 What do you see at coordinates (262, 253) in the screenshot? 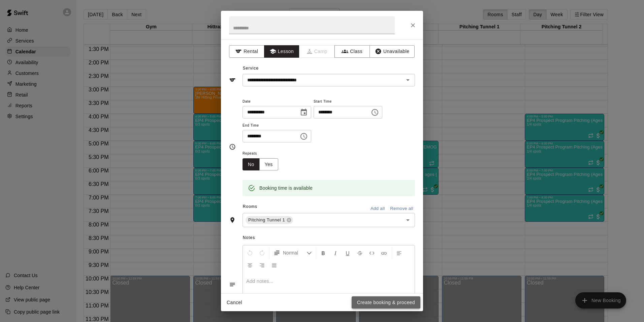
I see `button: Redo` at bounding box center [262, 253].